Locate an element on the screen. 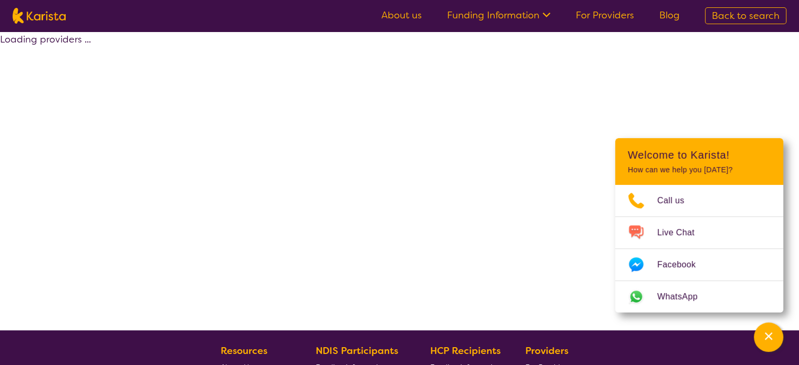  a: Back to search is located at coordinates (746, 16).